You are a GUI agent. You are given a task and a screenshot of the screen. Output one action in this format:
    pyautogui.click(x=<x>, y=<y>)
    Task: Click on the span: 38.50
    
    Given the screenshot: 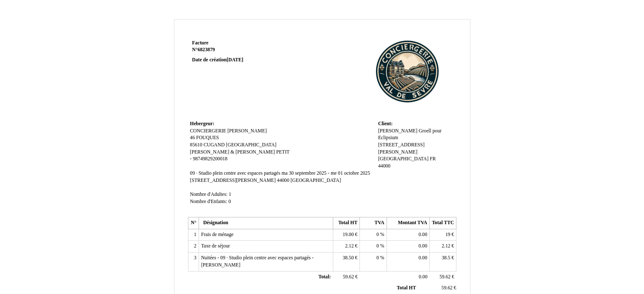 What is the action you would take?
    pyautogui.click(x=348, y=257)
    